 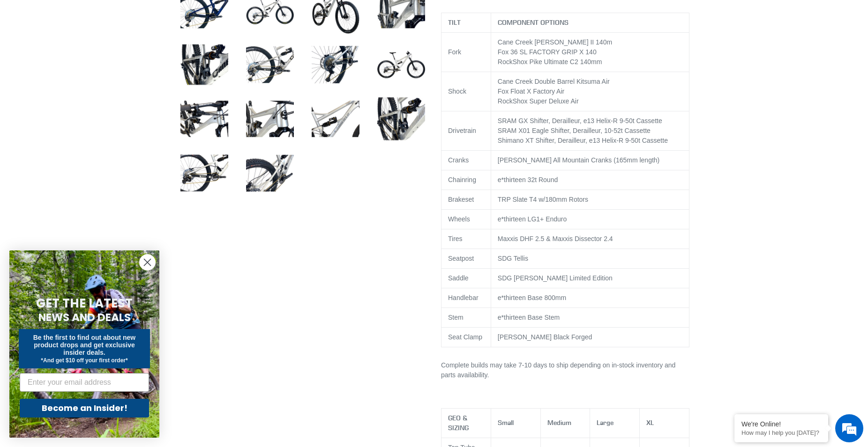 I want to click on td: Seatpost, so click(x=467, y=259).